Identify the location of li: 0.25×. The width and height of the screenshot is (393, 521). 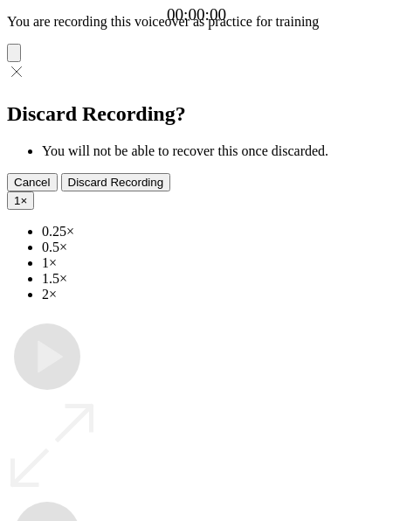
(214, 232).